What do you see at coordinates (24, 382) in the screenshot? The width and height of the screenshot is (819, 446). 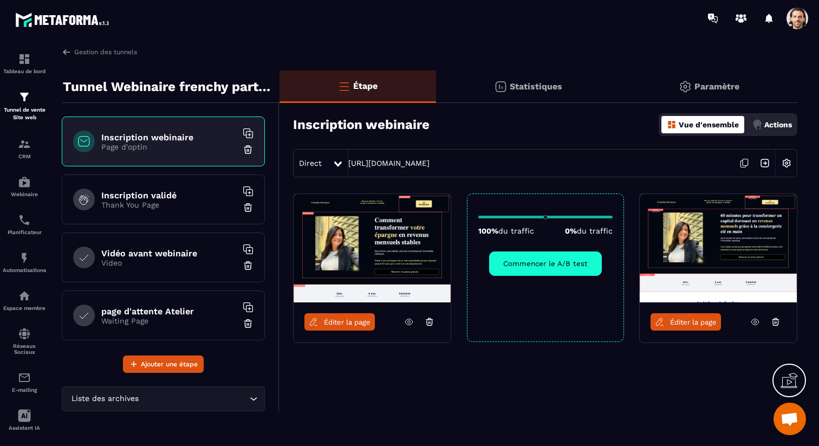 I see `a: emailemailE-mailing` at bounding box center [24, 382].